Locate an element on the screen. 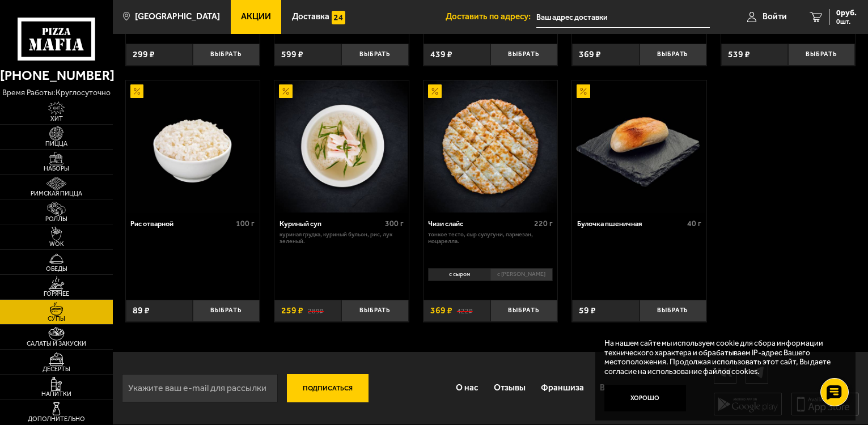  img: Куриный суп is located at coordinates (342, 147).